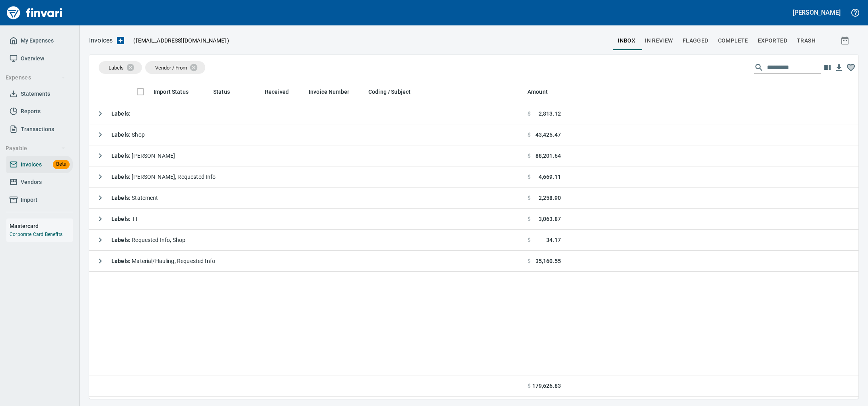  Describe the element at coordinates (39, 59) in the screenshot. I see `a: Overview` at that location.